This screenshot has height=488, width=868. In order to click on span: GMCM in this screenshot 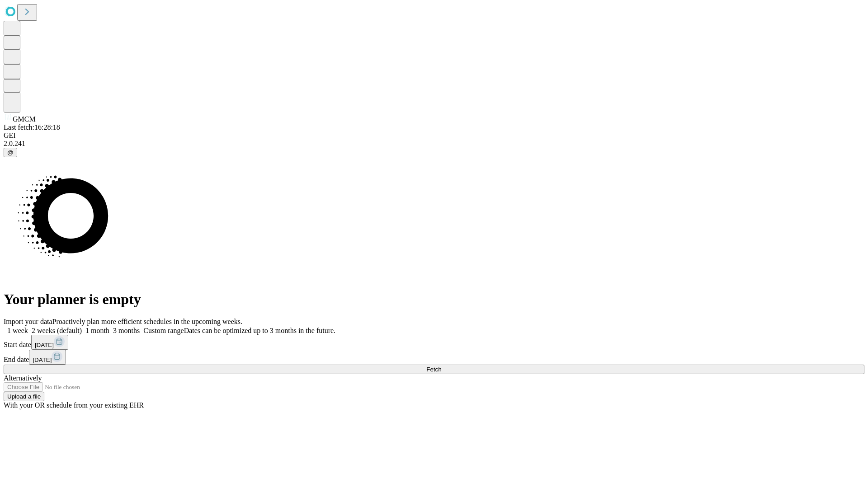, I will do `click(24, 119)`.